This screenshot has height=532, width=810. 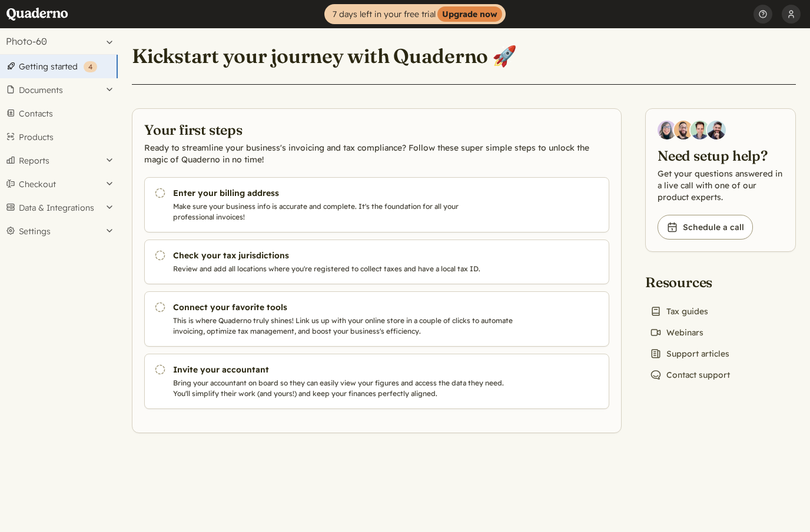 I want to click on a: Support articles, so click(x=689, y=353).